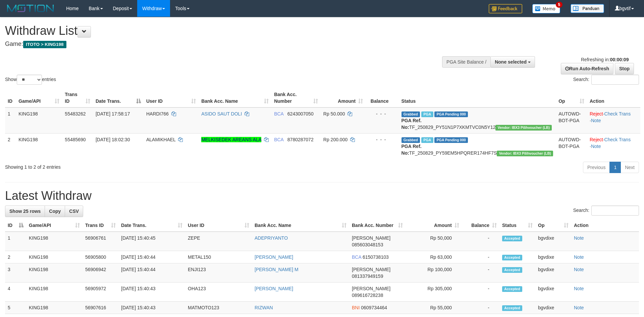 Image resolution: width=644 pixels, height=317 pixels. What do you see at coordinates (300, 226) in the screenshot?
I see `th: Bank Acc. Name: activate to sort column ascending` at bounding box center [300, 226].